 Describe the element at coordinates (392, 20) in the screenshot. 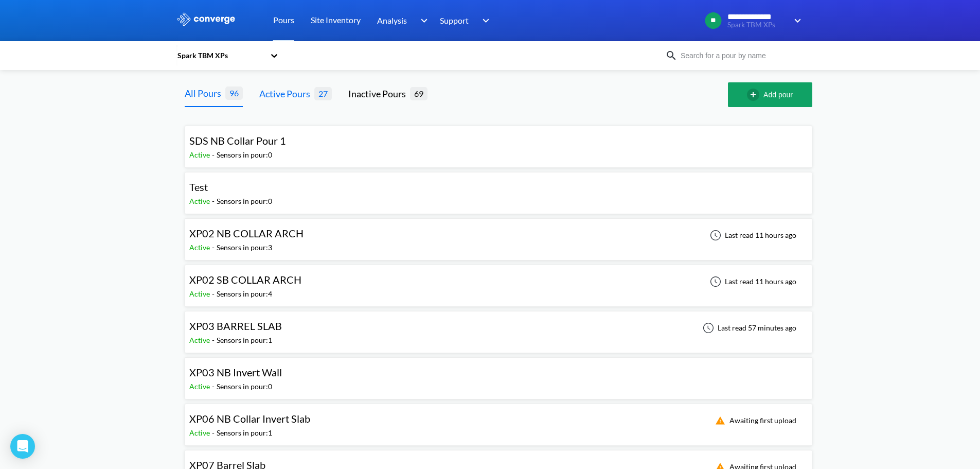

I see `span: Analysis` at that location.